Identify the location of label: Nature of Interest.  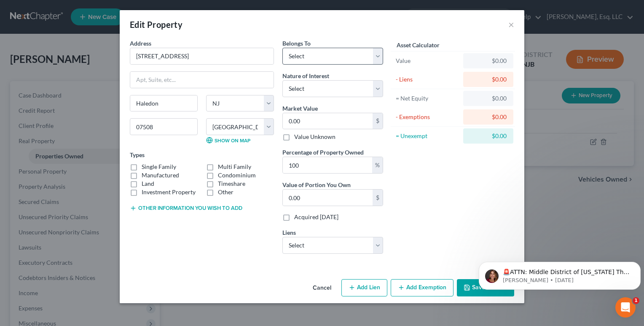
(306, 76).